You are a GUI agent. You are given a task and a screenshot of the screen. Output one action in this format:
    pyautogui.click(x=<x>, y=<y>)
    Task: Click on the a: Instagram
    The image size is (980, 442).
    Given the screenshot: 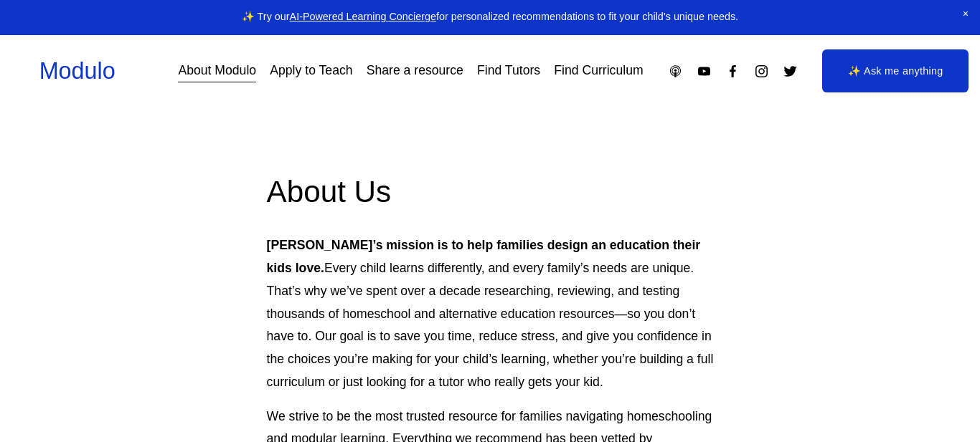 What is the action you would take?
    pyautogui.click(x=761, y=71)
    